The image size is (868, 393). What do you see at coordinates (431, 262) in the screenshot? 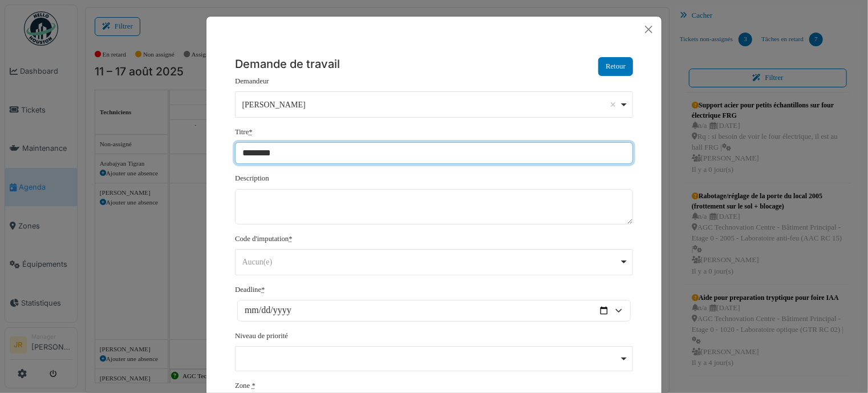
I see `div: Aucun(e)` at bounding box center [431, 262].